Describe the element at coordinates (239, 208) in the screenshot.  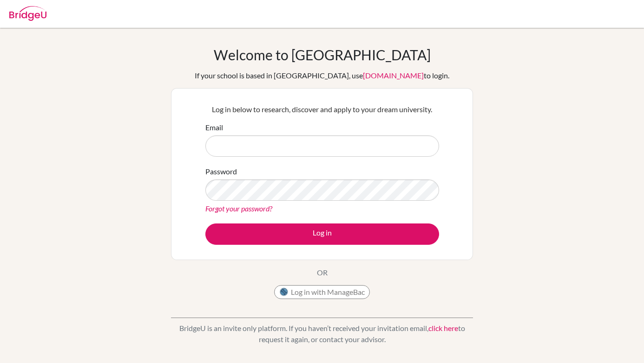
I see `a: Forgot your password?` at that location.